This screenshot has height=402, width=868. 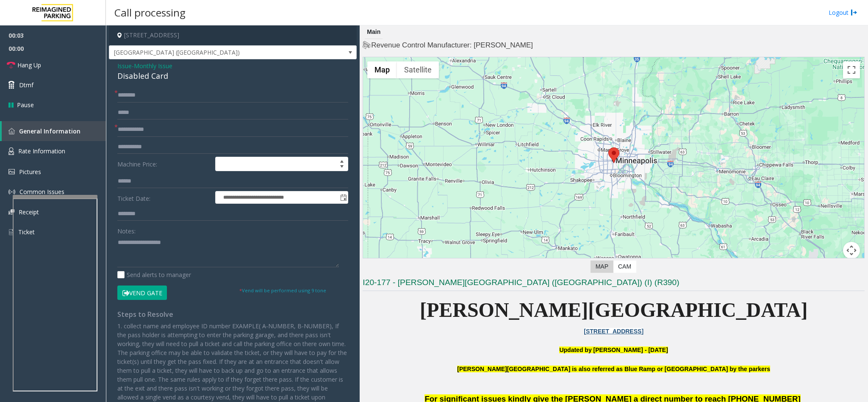 What do you see at coordinates (54, 131) in the screenshot?
I see `a: General Information` at bounding box center [54, 131].